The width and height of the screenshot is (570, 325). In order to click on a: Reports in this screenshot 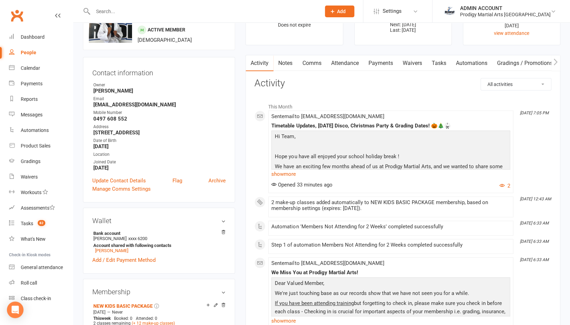, I will do `click(41, 99)`.